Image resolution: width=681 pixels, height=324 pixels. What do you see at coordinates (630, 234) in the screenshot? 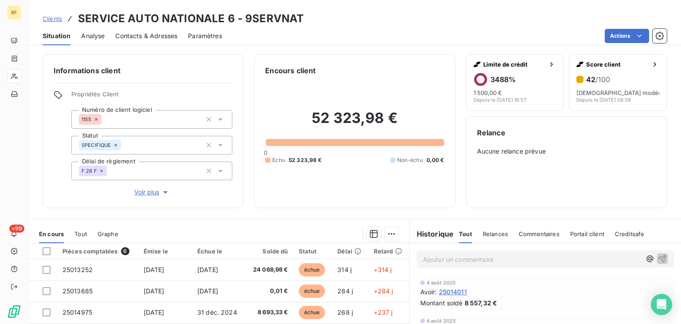
I see `span: Creditsafe` at bounding box center [630, 234].